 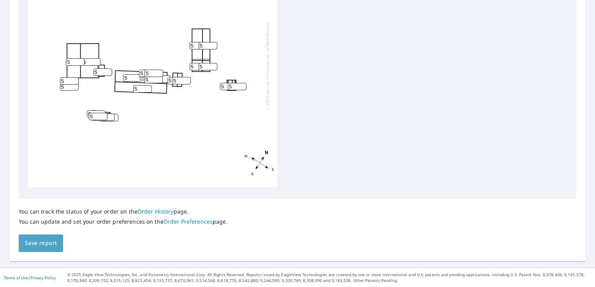 What do you see at coordinates (41, 243) in the screenshot?
I see `button: Save report` at bounding box center [41, 243].